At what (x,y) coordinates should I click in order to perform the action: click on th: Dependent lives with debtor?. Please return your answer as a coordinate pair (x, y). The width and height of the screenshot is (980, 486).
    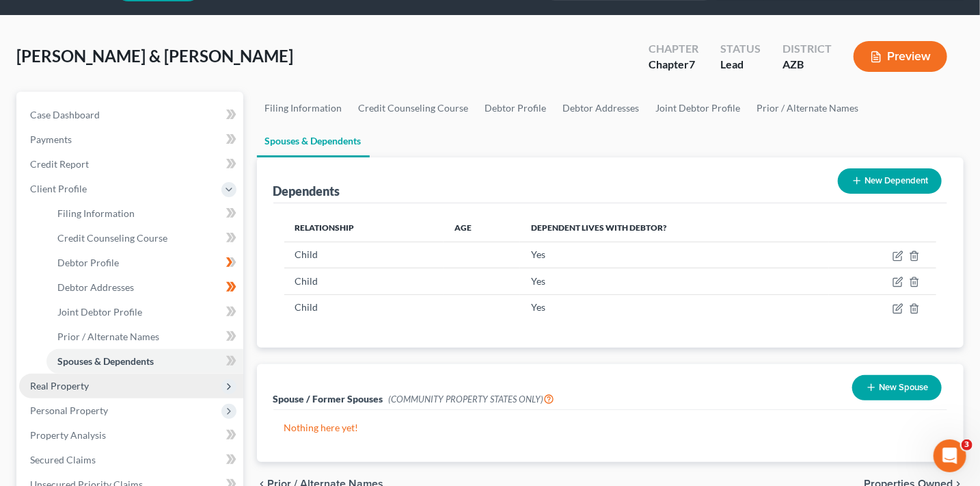
    Looking at the image, I should click on (675, 228).